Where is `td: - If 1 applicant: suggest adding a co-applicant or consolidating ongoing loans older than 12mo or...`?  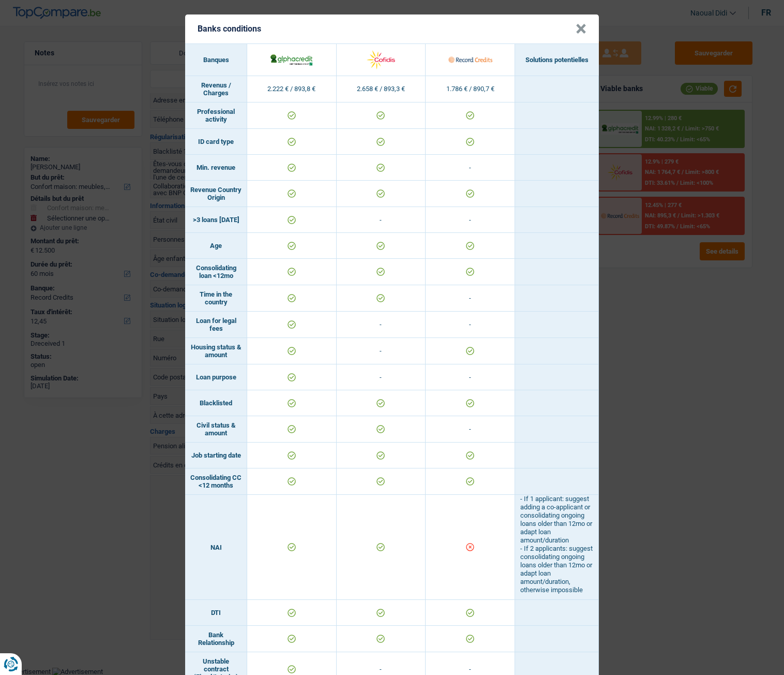 td: - If 1 applicant: suggest adding a co-applicant or consolidating ongoing loans older than 12mo or... is located at coordinates (557, 547).